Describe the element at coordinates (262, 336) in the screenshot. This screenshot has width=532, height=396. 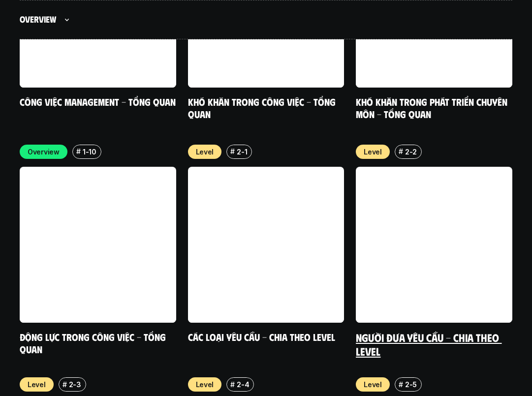
I see `a: Các loại yêu cầu - Chia theo level` at that location.